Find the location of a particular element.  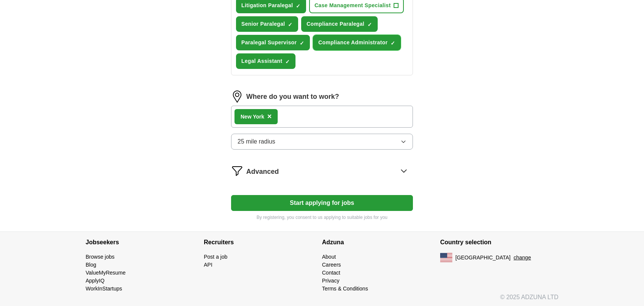

a: ValueMyResume is located at coordinates (106, 273).